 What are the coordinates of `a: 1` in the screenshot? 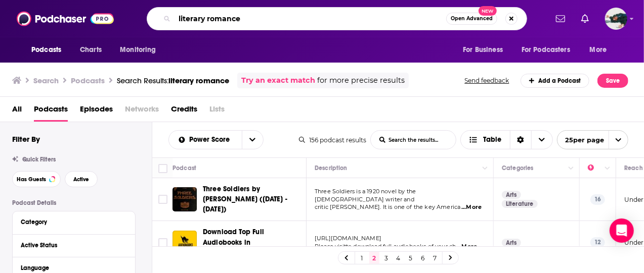 It's located at (362, 258).